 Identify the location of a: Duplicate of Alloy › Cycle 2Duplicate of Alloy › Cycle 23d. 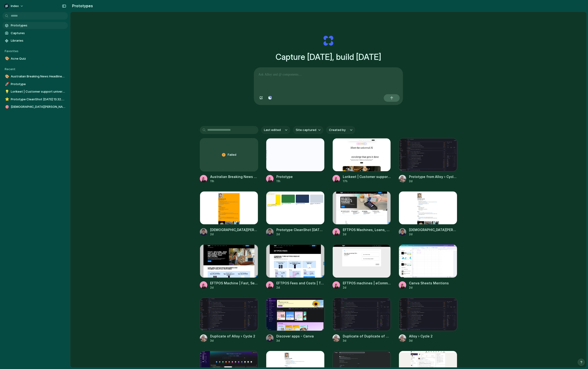
(229, 320).